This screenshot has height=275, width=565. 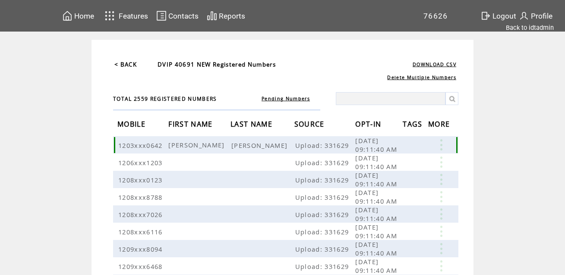 What do you see at coordinates (125, 16) in the screenshot?
I see `a: Features` at bounding box center [125, 16].